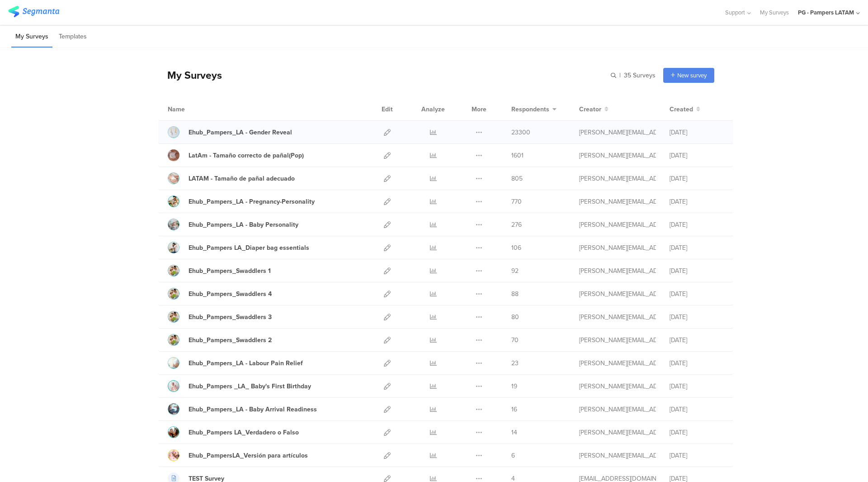 This screenshot has width=868, height=482. Describe the element at coordinates (515, 317) in the screenshot. I see `span: 80` at that location.